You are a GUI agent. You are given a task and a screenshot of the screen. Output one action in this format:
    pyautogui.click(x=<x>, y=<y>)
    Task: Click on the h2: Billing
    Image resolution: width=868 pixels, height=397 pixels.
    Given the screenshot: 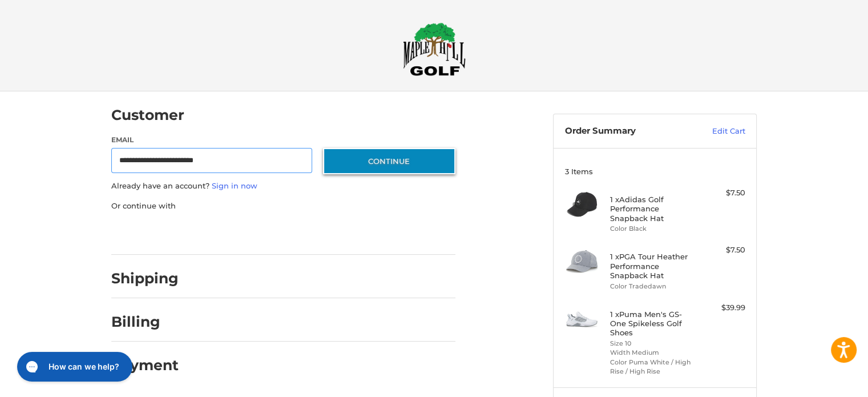 What is the action you would take?
    pyautogui.click(x=144, y=322)
    